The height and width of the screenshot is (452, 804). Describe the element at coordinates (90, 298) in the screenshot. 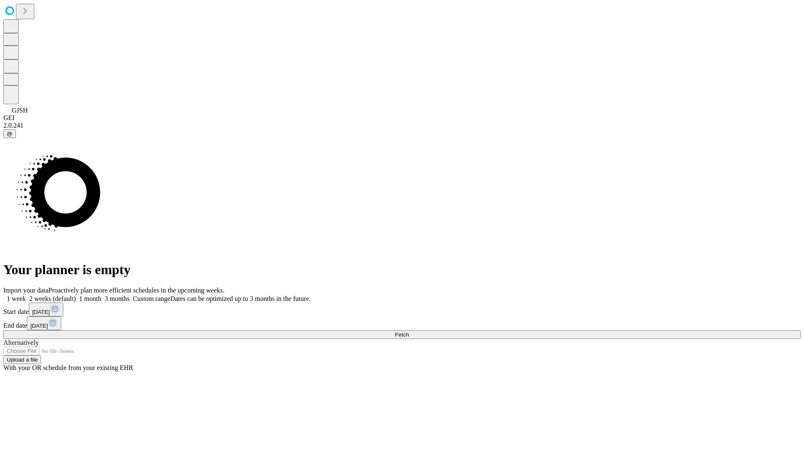

I see `span: 1 month` at that location.